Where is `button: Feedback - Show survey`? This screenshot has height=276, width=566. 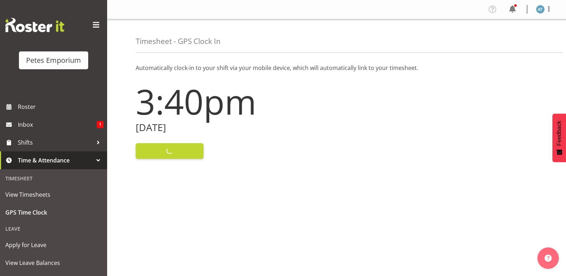 button: Feedback - Show survey is located at coordinates (559, 138).